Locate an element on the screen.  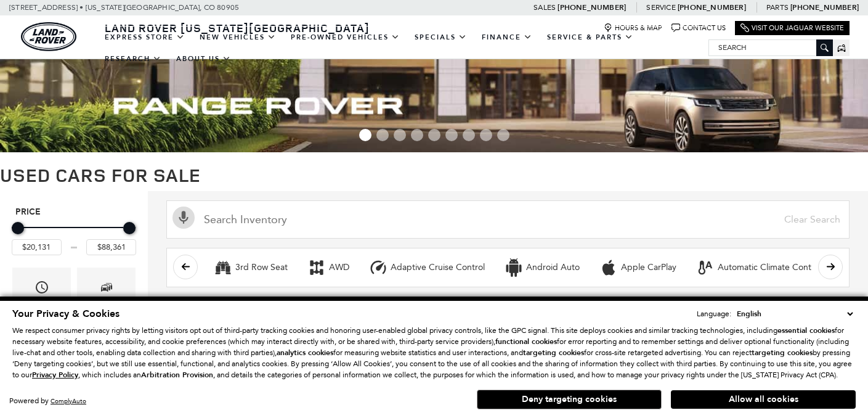
a: New Vehicles is located at coordinates (238, 37).